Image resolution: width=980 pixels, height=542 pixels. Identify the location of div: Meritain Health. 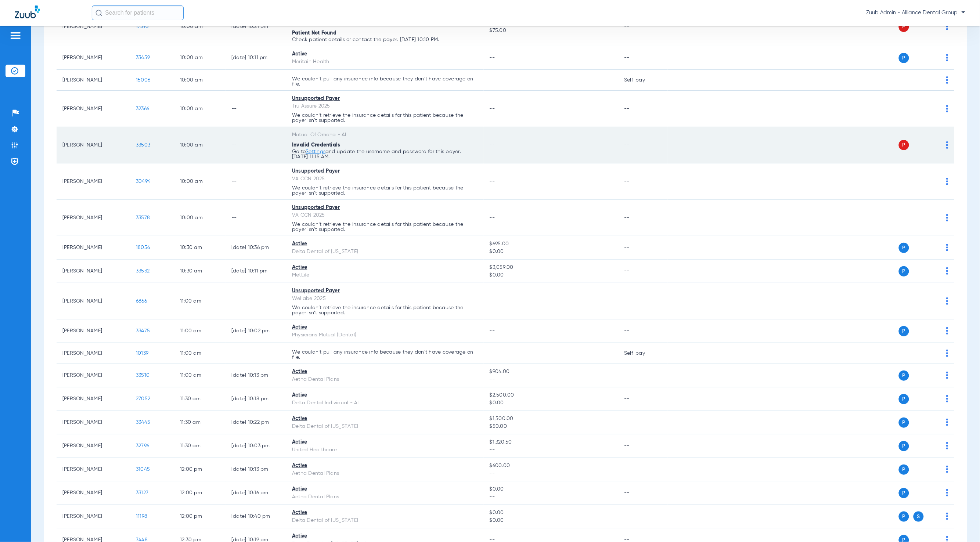
(385, 61).